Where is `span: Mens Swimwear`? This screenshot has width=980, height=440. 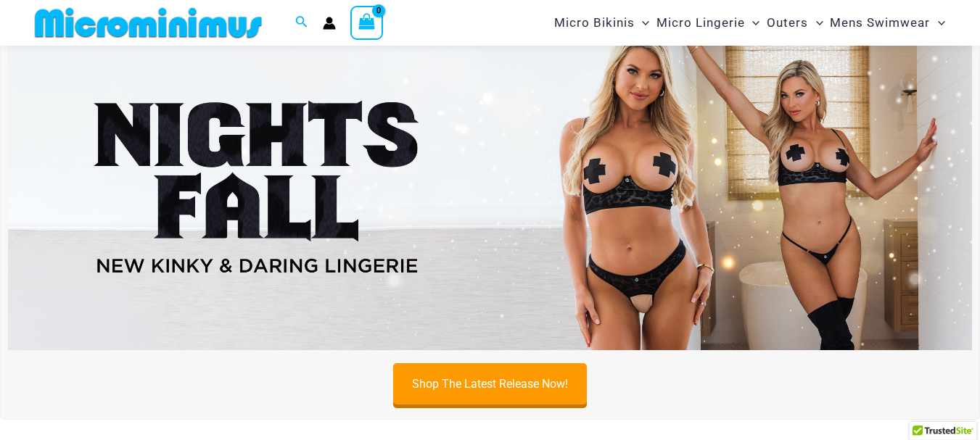 span: Mens Swimwear is located at coordinates (881, 22).